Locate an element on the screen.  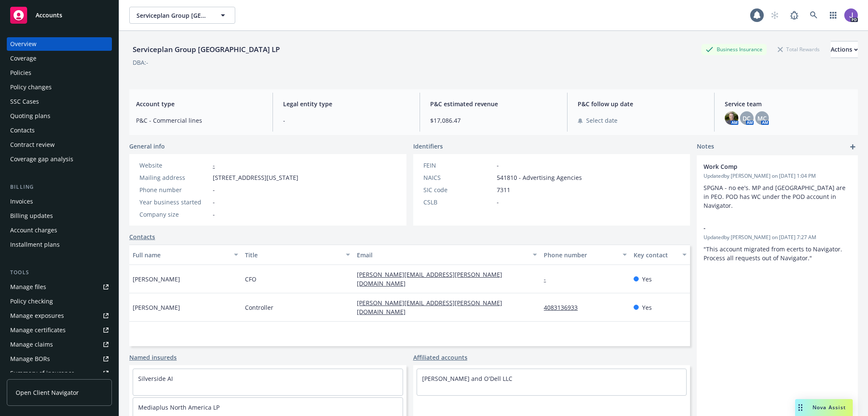
div: Contract review is located at coordinates (32, 145).